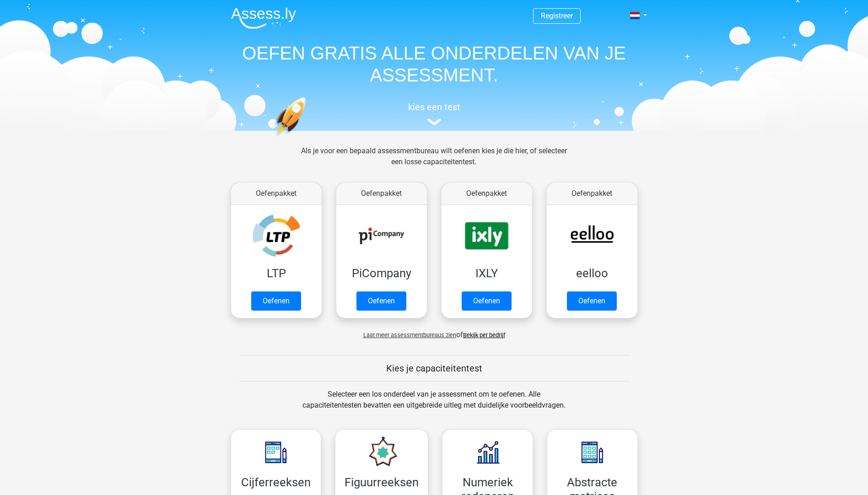 This screenshot has height=495, width=868. Describe the element at coordinates (434, 331) in the screenshot. I see `div: of` at that location.